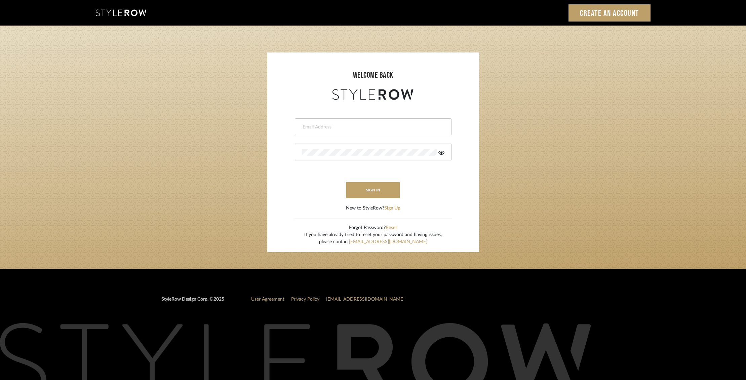  I want to click on input: Email Address, so click(372, 127).